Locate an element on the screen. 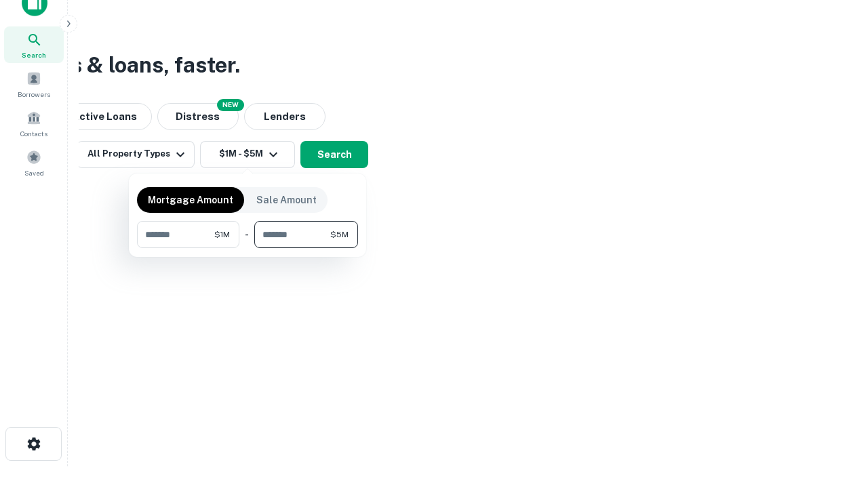 This screenshot has height=488, width=868. p: Mortgage Amount is located at coordinates (190, 200).